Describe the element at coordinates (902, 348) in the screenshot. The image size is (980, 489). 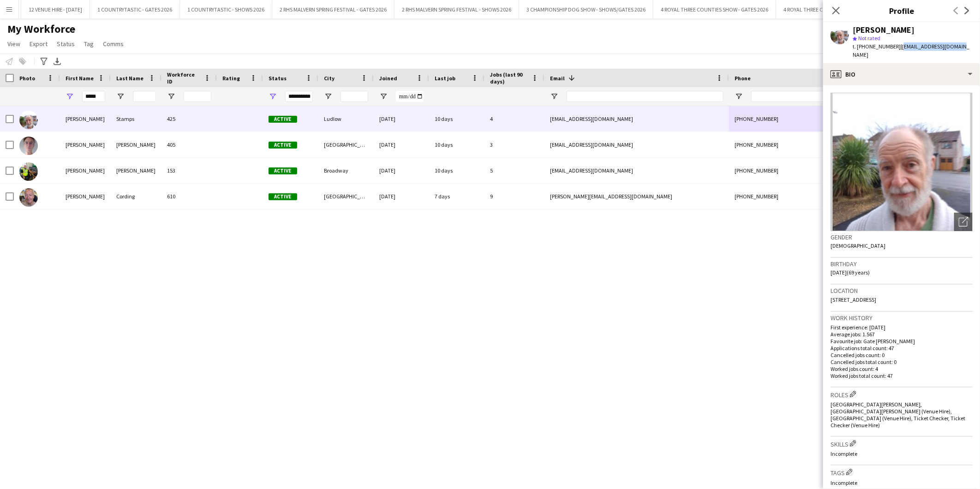
I see `p: Applications total count: 47` at that location.